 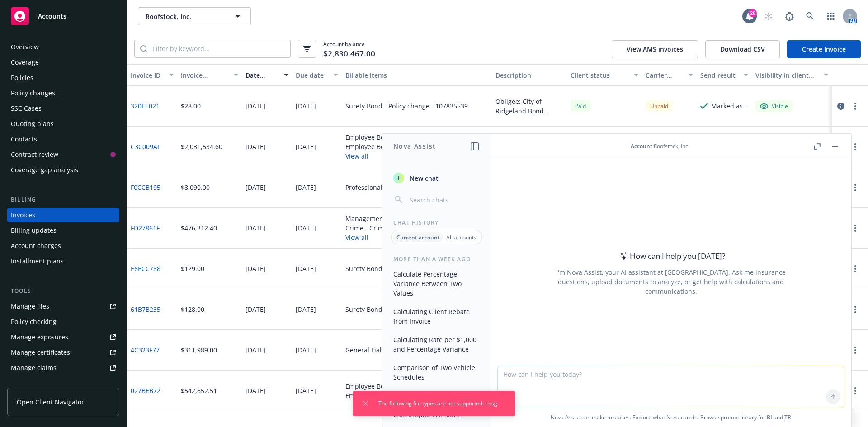 I want to click on a: 61B7B235, so click(x=145, y=309).